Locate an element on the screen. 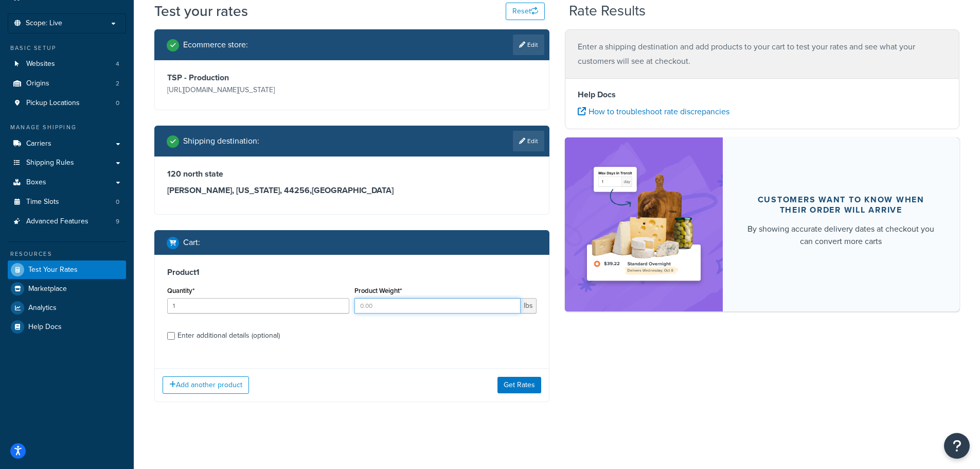  button: Get Rates is located at coordinates (519, 385).